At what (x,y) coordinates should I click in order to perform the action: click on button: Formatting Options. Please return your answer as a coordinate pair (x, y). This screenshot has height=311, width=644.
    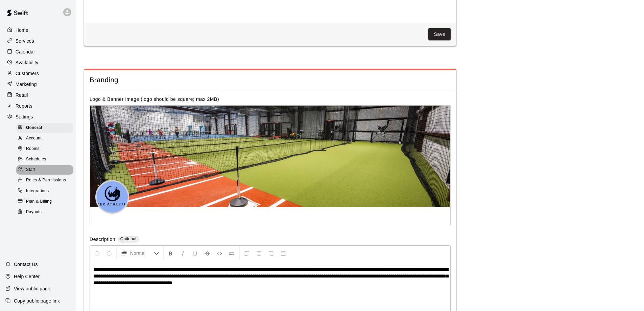
    Looking at the image, I should click on (140, 253).